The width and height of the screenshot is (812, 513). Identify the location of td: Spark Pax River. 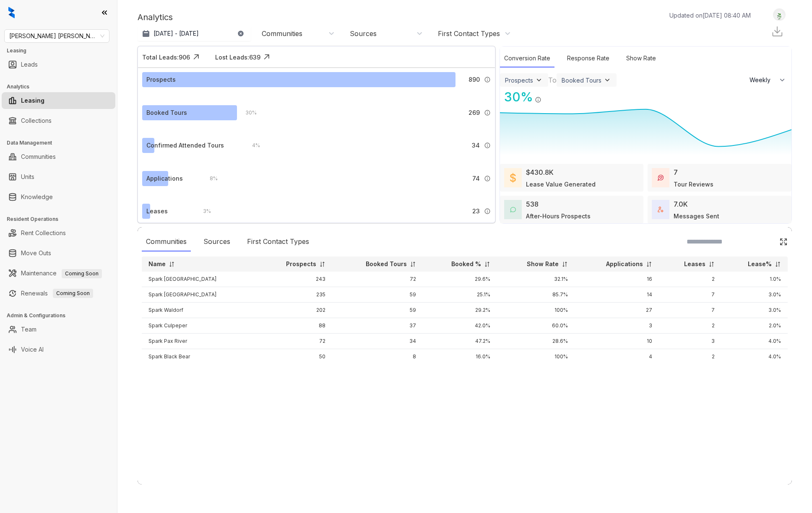
(199, 341).